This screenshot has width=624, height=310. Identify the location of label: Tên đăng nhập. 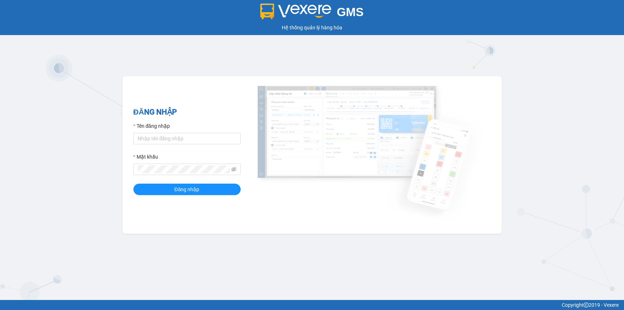
(152, 126).